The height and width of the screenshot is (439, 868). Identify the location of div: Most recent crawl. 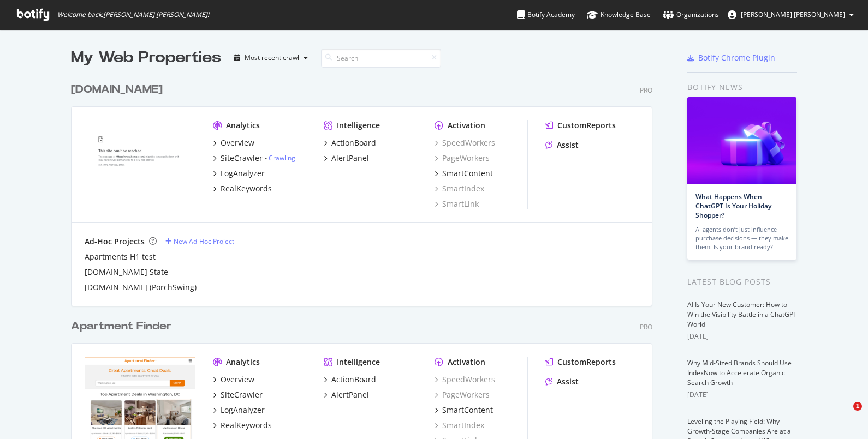
(272, 58).